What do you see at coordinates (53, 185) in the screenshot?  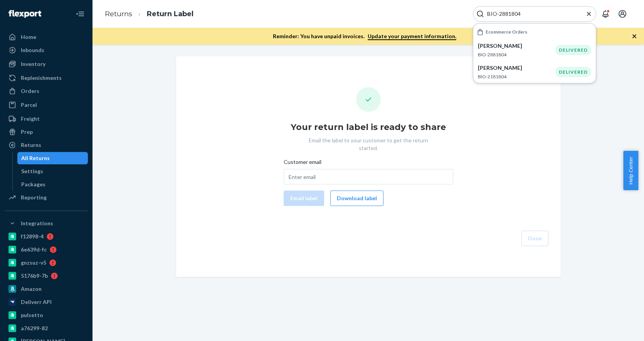 I see `a: Packages` at bounding box center [53, 185].